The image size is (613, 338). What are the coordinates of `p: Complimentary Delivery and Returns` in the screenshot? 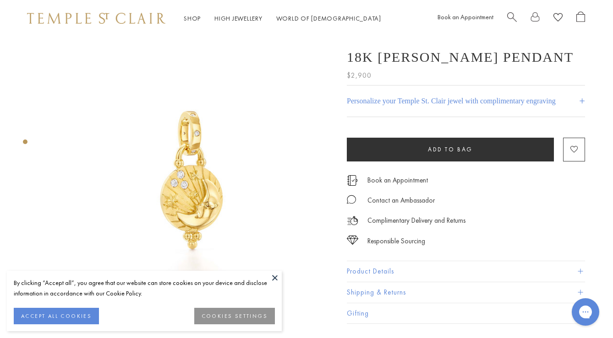 It's located at (416, 221).